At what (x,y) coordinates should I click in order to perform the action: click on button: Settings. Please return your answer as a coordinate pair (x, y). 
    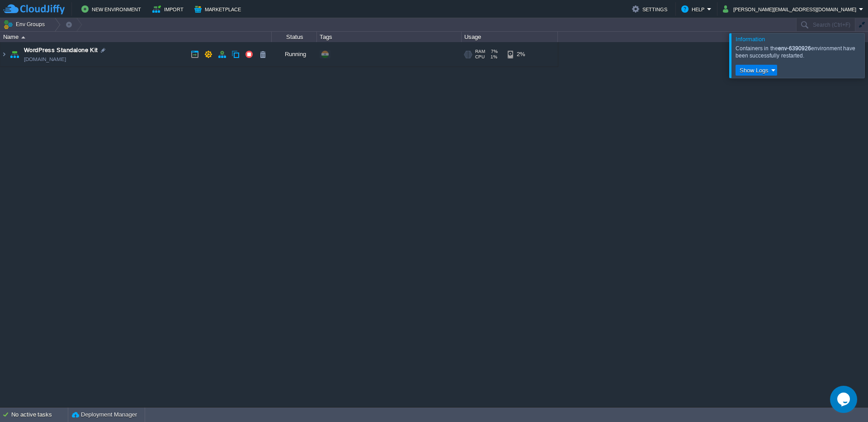
    Looking at the image, I should click on (651, 9).